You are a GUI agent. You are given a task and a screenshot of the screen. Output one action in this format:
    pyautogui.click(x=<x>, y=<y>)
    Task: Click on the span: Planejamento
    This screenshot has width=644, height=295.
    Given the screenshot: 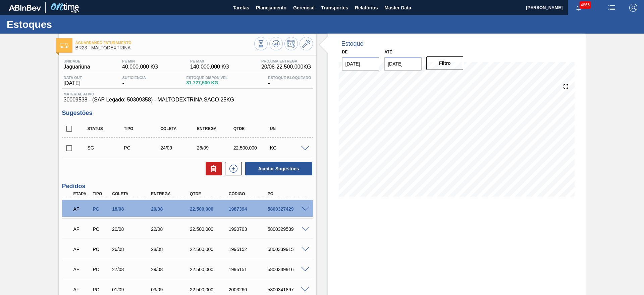 What is the action you would take?
    pyautogui.click(x=271, y=8)
    